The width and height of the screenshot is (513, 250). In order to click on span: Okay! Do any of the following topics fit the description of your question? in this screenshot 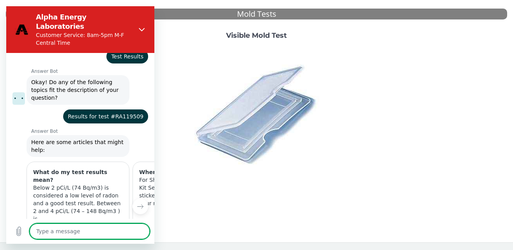, I will do `click(72, 84)`.